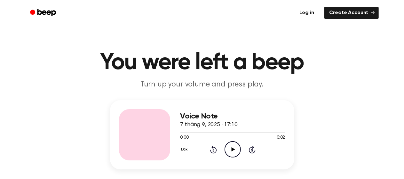 This screenshot has height=179, width=404. Describe the element at coordinates (209, 125) in the screenshot. I see `span: 7 tháng 9, 2025 · 17:10` at that location.